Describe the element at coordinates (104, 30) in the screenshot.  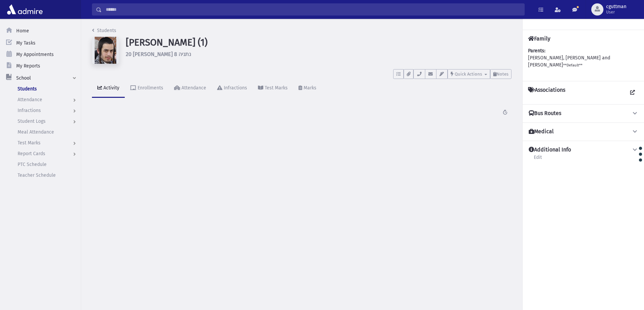
I see `a: Students` at that location.